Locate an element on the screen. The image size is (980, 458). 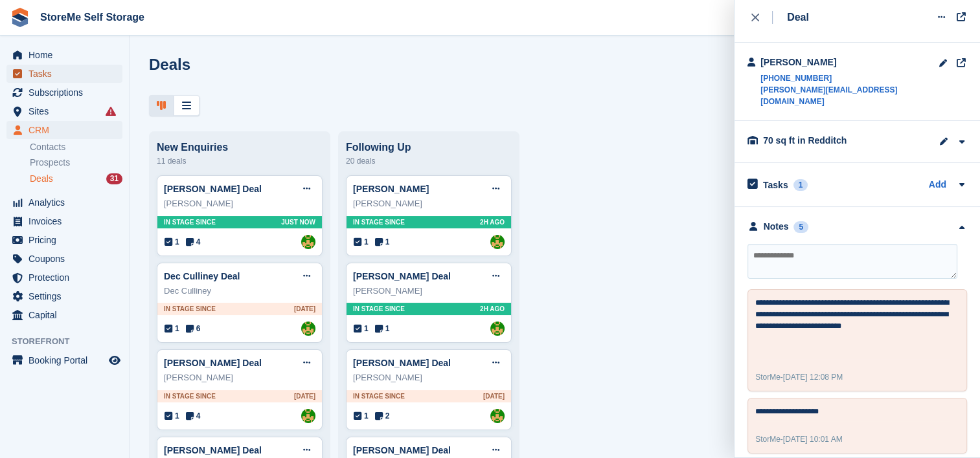
a: Dec Culliney Deal is located at coordinates (202, 277).